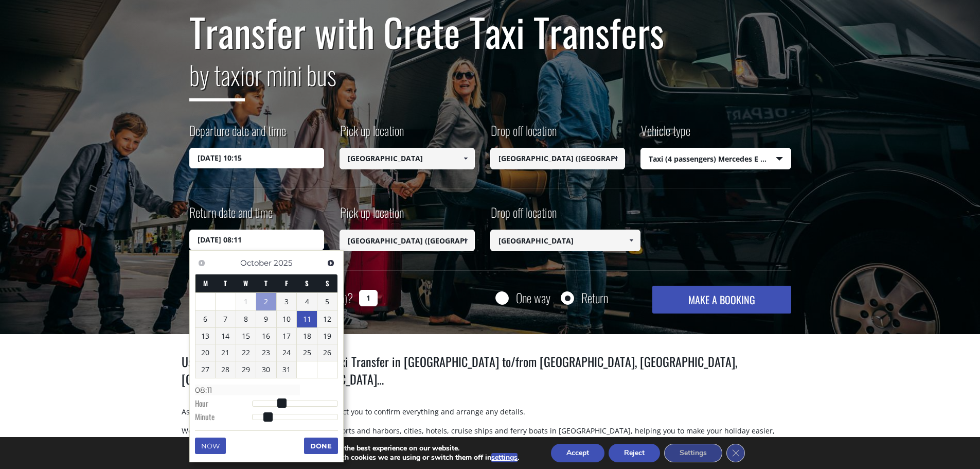 The width and height of the screenshot is (980, 469). I want to click on button: Accept, so click(578, 453).